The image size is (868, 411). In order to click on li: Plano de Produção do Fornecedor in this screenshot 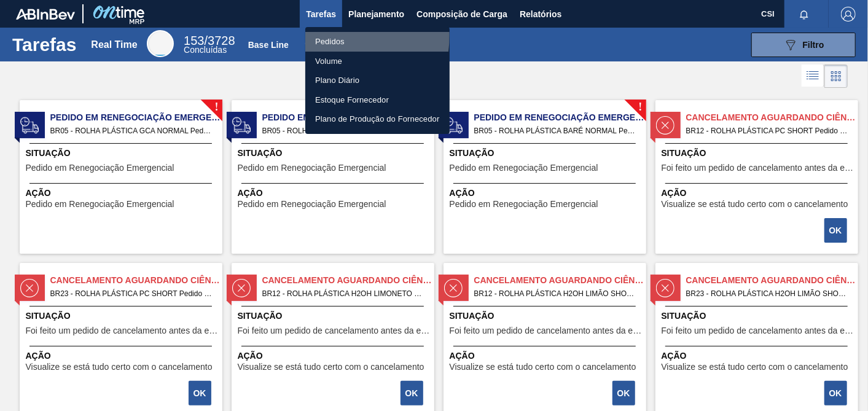, I will do `click(377, 119)`.